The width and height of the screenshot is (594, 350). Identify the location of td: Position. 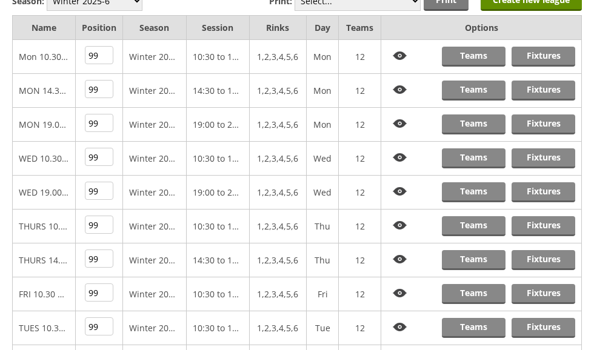
(99, 28).